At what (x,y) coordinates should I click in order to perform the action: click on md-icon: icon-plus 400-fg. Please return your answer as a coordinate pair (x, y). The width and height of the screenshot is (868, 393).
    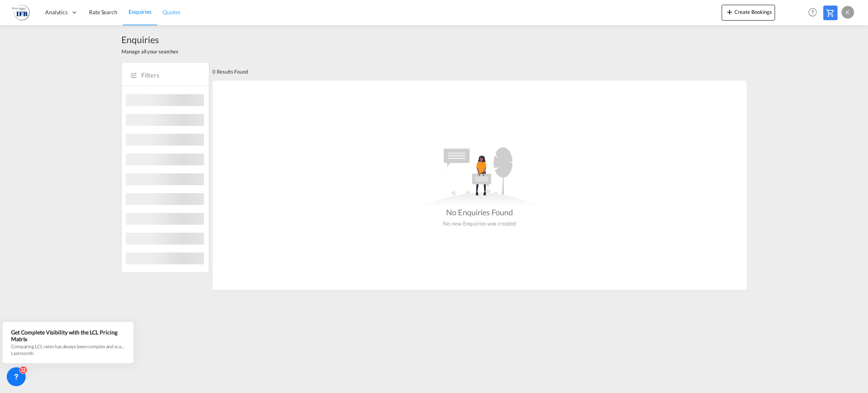
    Looking at the image, I should click on (730, 12).